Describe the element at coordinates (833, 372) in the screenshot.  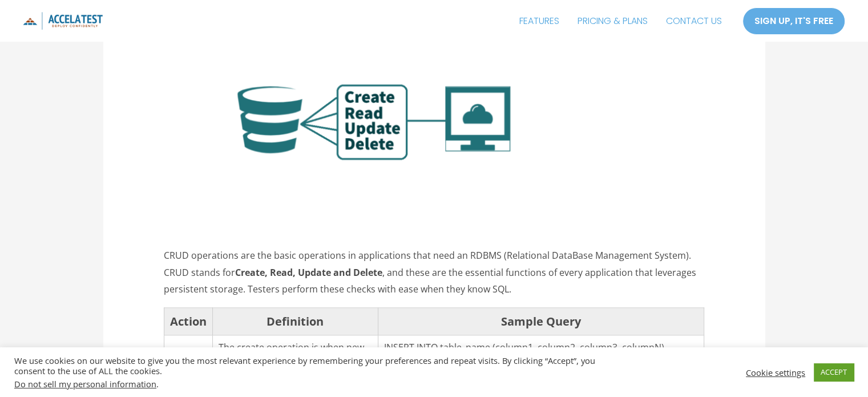
I see `a: ACCEPT` at that location.